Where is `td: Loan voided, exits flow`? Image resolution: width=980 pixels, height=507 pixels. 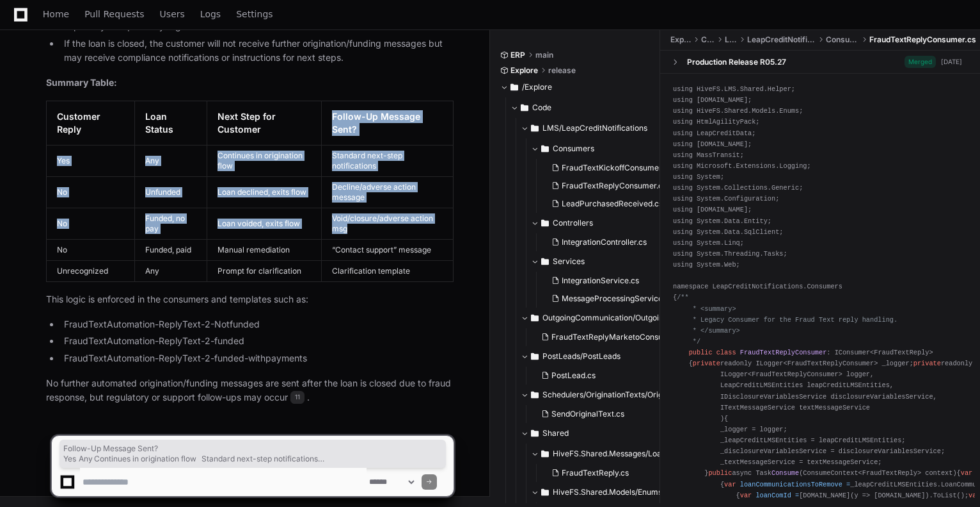 td: Loan voided, exits flow is located at coordinates (263, 223).